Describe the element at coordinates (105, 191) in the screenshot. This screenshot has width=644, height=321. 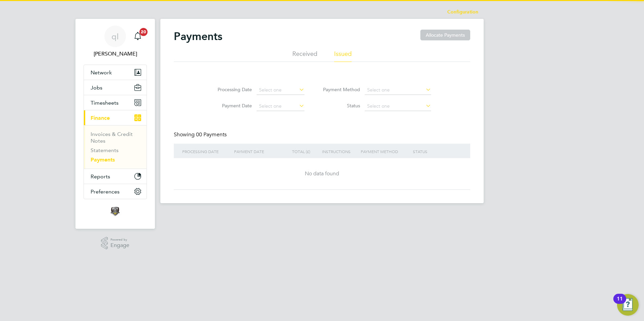
I see `span: Preferences` at that location.